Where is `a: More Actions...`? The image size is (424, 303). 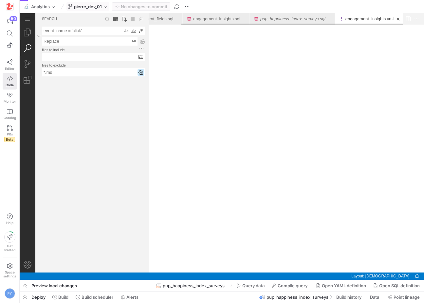
a: More Actions... is located at coordinates (397, 6).